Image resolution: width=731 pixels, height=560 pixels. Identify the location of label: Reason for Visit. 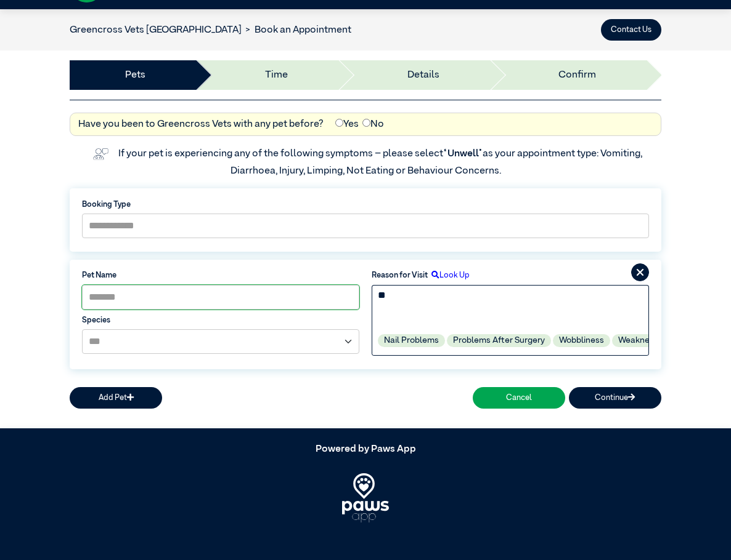
(399, 275).